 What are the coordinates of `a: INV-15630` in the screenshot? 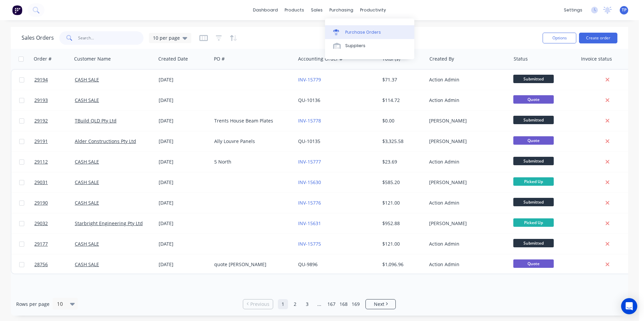 It's located at (309, 182).